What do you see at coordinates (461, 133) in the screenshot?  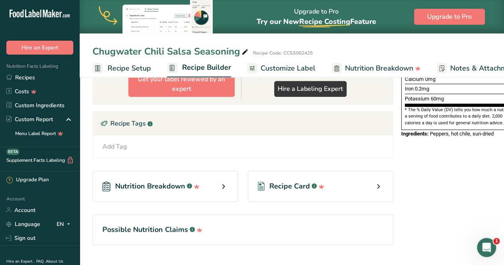 I see `span: Peppers, hot chile, sun-dried` at bounding box center [461, 133].